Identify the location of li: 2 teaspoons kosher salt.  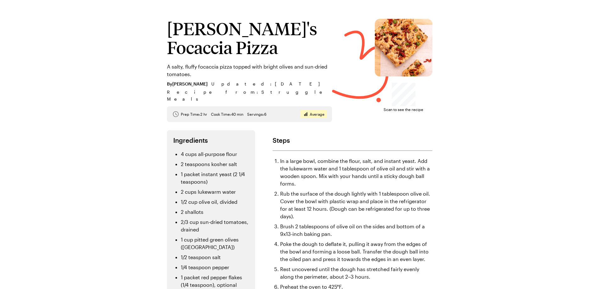
(215, 164).